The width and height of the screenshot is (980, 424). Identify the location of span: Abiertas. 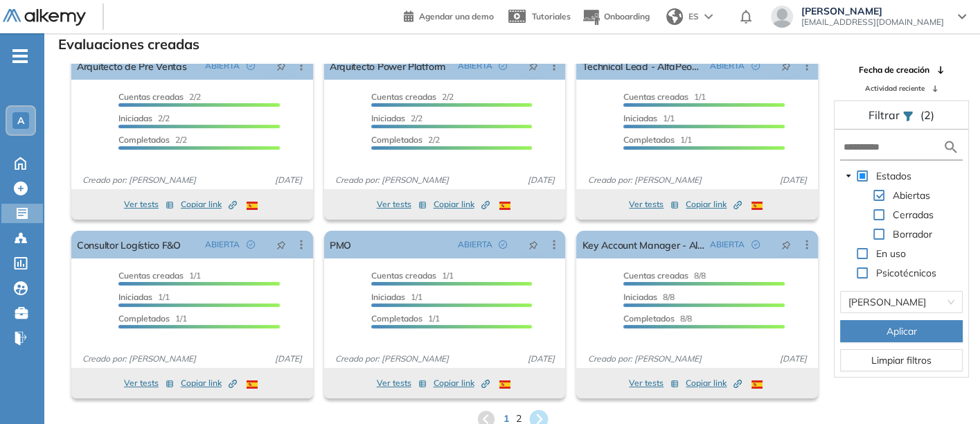
(911, 196).